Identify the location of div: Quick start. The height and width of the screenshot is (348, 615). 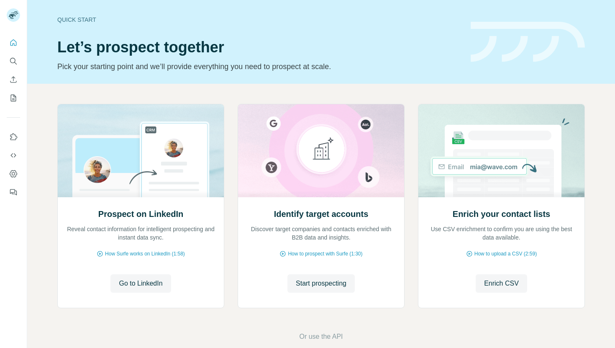
(259, 20).